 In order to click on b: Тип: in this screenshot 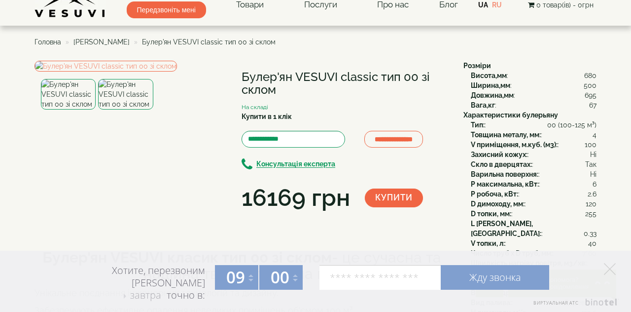, I will do `click(478, 125)`.